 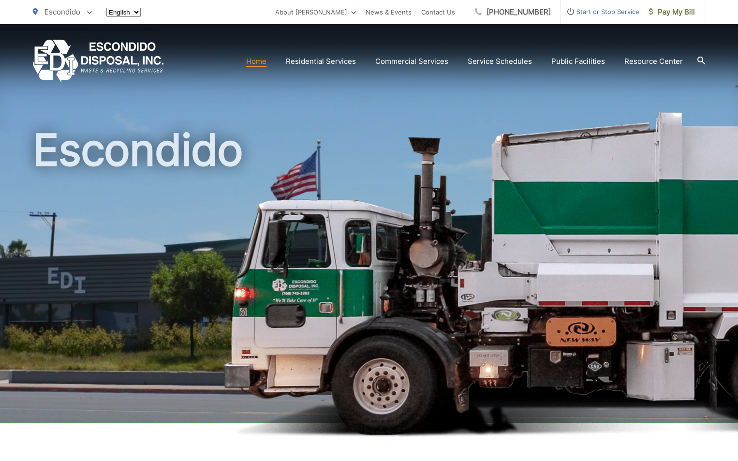 I want to click on a: EDCD logo. Return to the homepage., so click(x=98, y=61).